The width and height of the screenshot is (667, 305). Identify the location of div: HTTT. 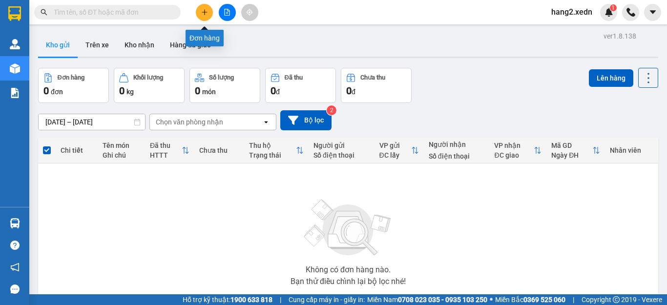
(165, 155).